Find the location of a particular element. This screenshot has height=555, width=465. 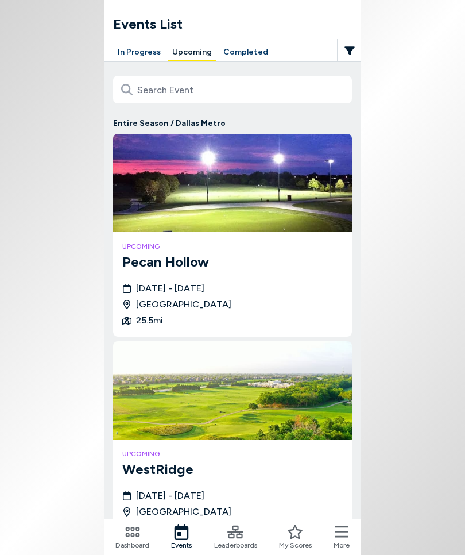

a: Dashboard is located at coordinates (132, 537).